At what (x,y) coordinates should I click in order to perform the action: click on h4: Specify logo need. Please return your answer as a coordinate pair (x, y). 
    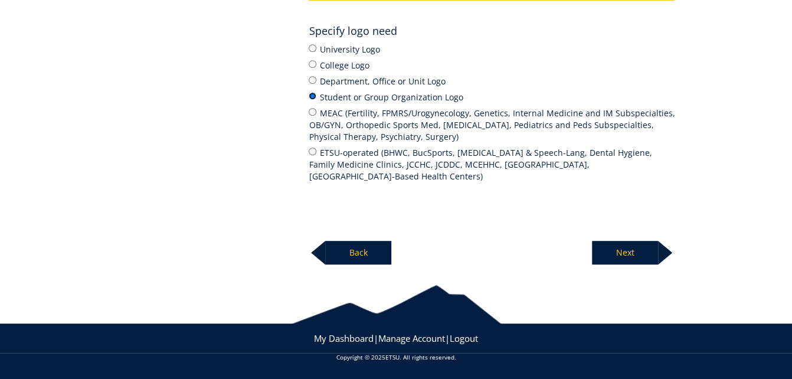
    Looking at the image, I should click on (352, 31).